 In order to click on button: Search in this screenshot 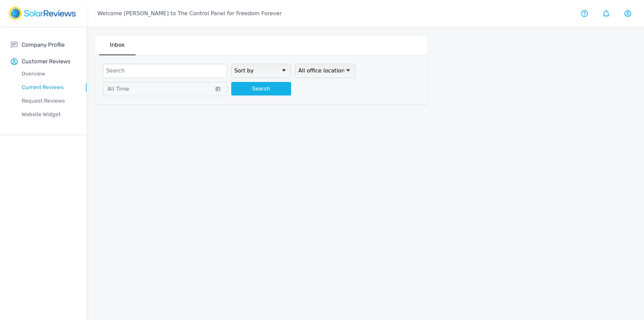, I will do `click(261, 89)`.